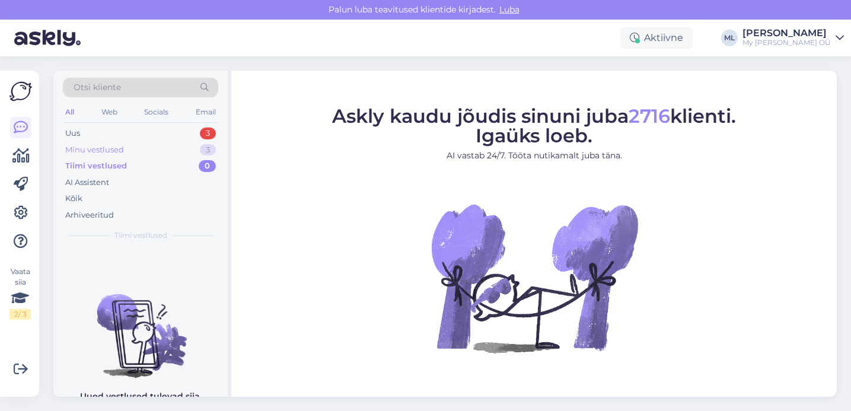 Image resolution: width=851 pixels, height=411 pixels. I want to click on div: Kõik, so click(74, 199).